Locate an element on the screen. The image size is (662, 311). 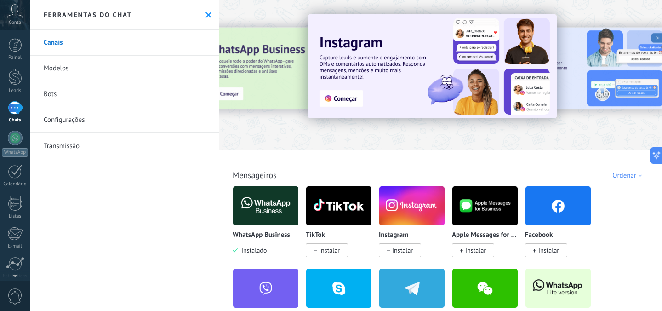
p: TikTok is located at coordinates (315, 235).